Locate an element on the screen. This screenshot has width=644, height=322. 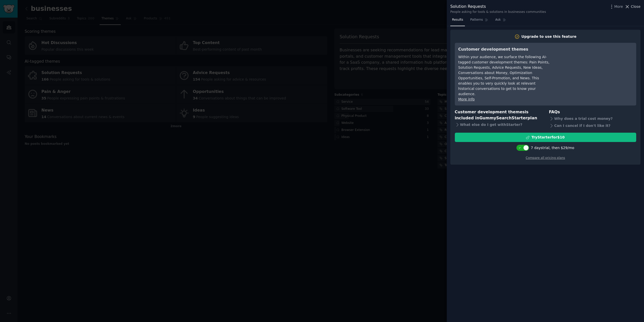
span: More is located at coordinates (619, 7).